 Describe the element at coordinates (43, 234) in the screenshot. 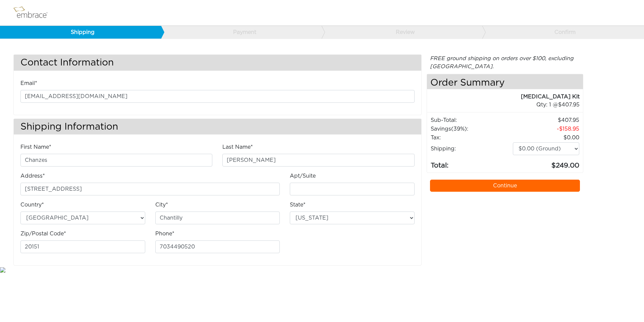

I see `label: Zip/Postal Code*` at that location.